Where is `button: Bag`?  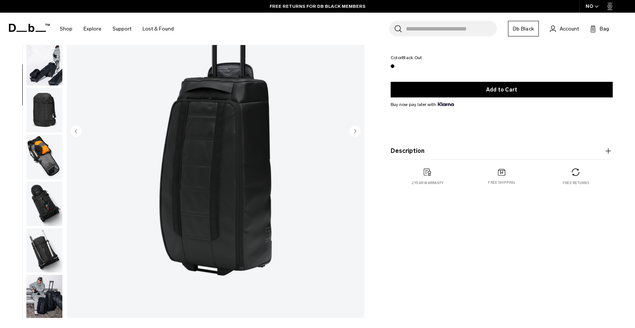
button: Bag is located at coordinates (599, 29).